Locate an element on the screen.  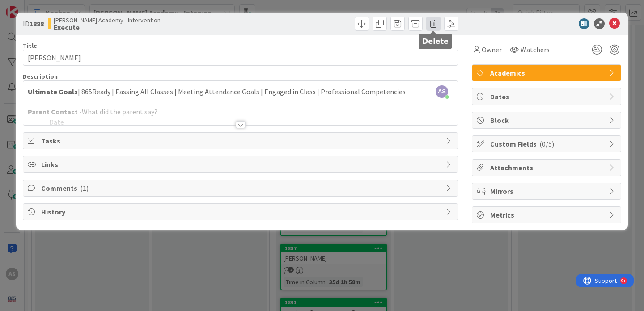
input: type card name here... is located at coordinates (240, 57).